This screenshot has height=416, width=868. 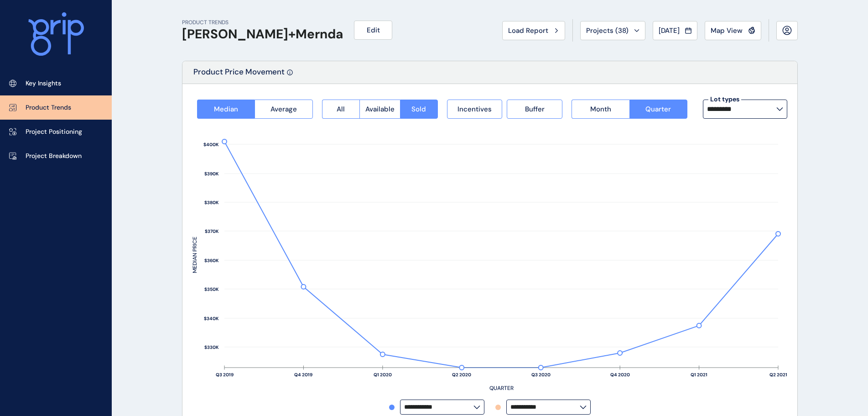 I want to click on span: Median, so click(x=226, y=109).